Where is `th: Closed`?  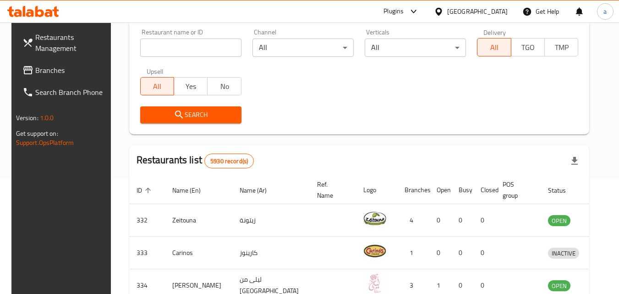
th: Closed is located at coordinates (484, 190).